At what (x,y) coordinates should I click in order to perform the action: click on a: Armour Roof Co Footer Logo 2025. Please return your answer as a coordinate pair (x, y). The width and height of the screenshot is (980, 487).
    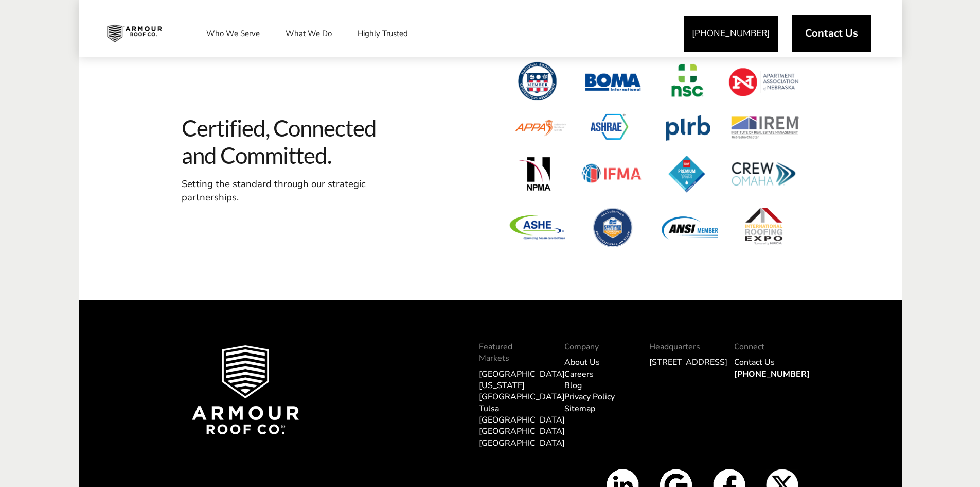
    Looking at the image, I should click on (245, 389).